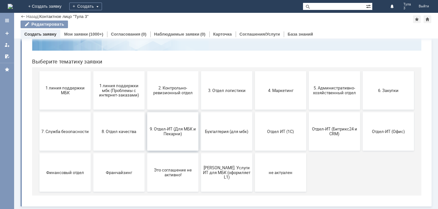 The image size is (438, 209). I want to click on span: Франчайзинг, so click(92, 178).